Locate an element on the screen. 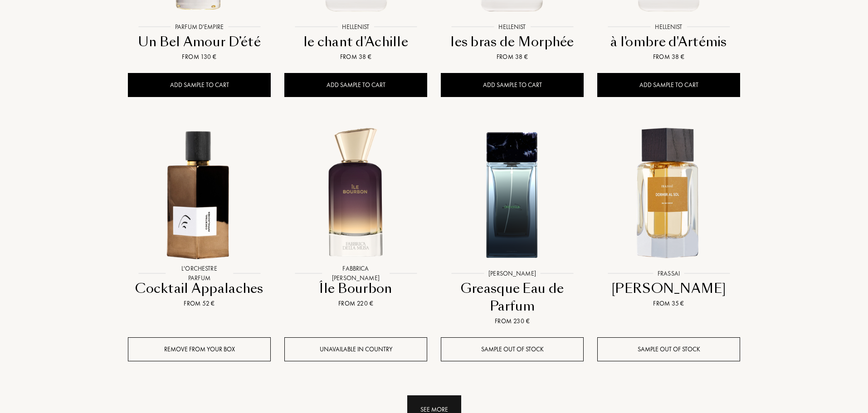 The image size is (868, 413). a: Cocktail Appalaches L'Orchestre ParfumL'Orchestre ParfumCocktail AppalachesFrom 52 € is located at coordinates (199, 217).